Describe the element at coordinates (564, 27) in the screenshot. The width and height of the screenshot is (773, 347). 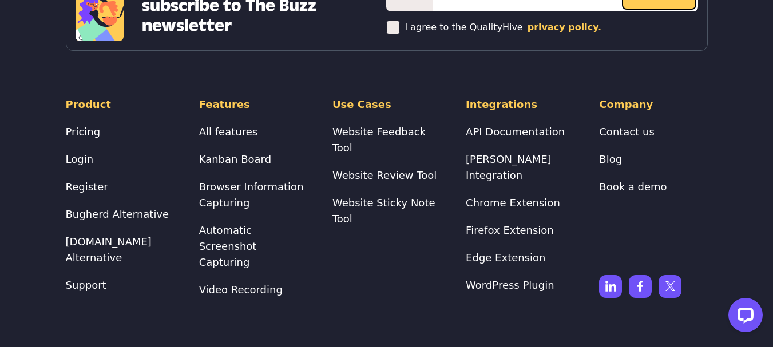
I see `a: privacy policy.` at that location.